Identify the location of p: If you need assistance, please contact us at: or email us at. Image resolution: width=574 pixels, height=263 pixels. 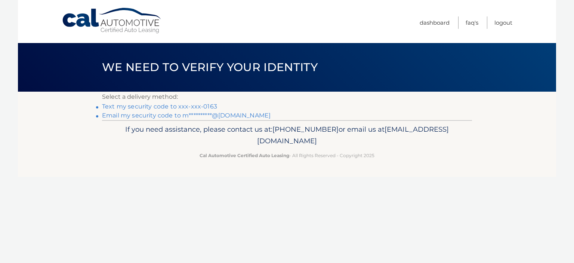
(287, 135).